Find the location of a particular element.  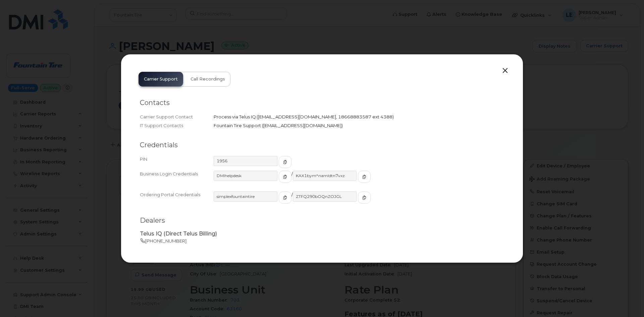

h2: Credentials is located at coordinates (322, 145).